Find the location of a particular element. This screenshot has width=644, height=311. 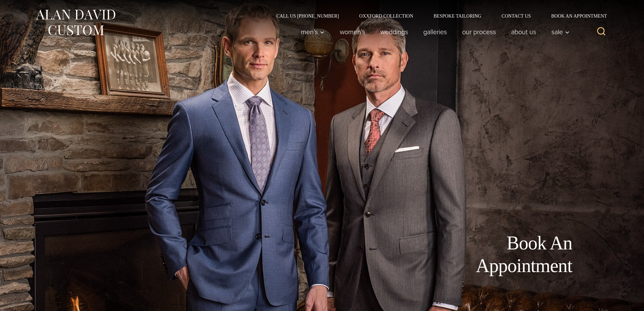

img: Alan David Custom is located at coordinates (75, 22).